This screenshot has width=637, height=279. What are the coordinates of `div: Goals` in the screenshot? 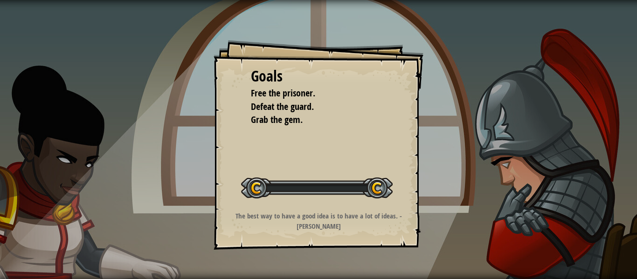 It's located at (318, 76).